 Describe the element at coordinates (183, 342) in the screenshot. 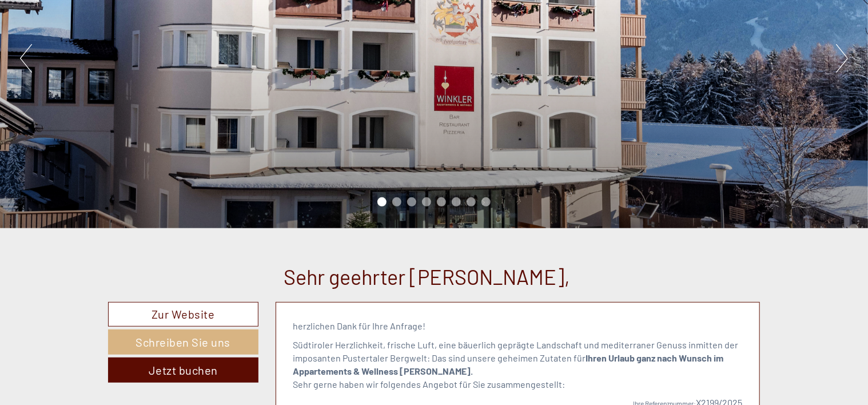

I see `a: Schreiben Sie uns` at that location.